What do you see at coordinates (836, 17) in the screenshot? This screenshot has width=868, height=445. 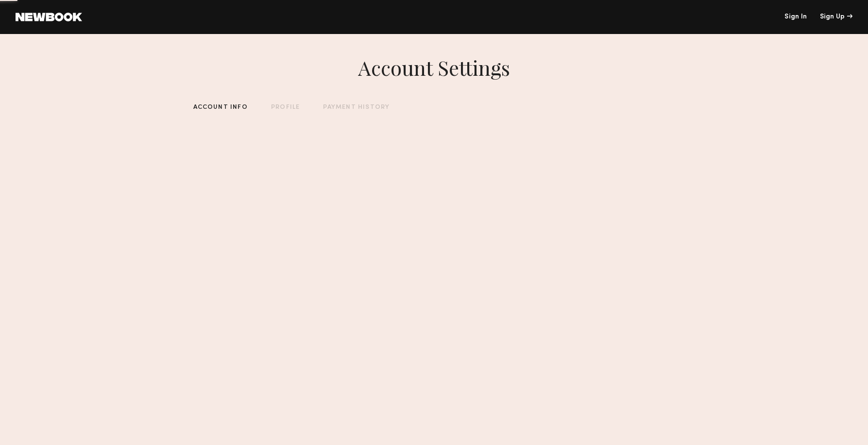 I see `div: Sign Up` at bounding box center [836, 17].